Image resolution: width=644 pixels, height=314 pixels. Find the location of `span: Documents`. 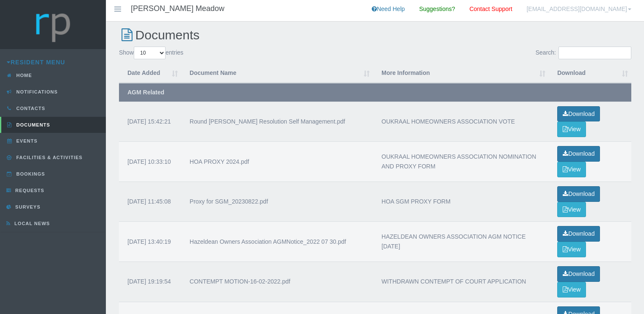

span: Documents is located at coordinates (32, 125).